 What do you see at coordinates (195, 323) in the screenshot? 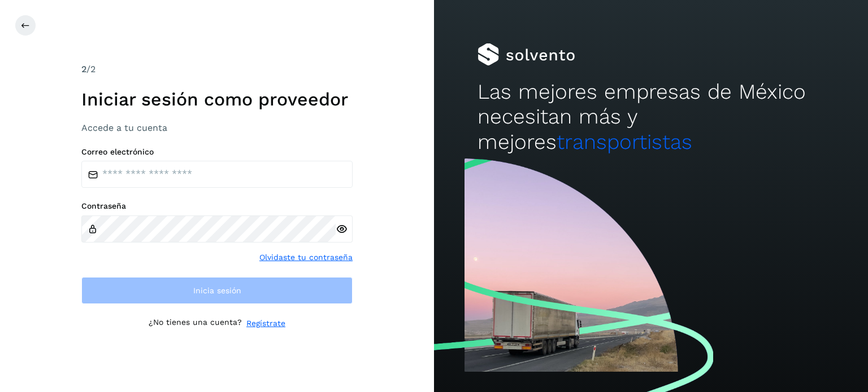
I see `p: ¿No tienes una cuenta?` at bounding box center [195, 323].